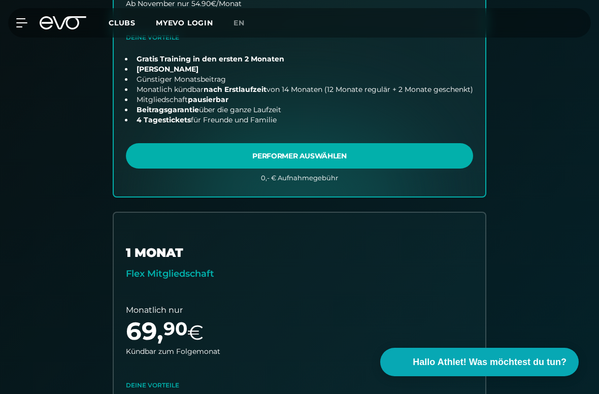 This screenshot has height=394, width=599. Describe the element at coordinates (479, 362) in the screenshot. I see `button: Hallo Athlet! Was möchtest du tun?` at that location.